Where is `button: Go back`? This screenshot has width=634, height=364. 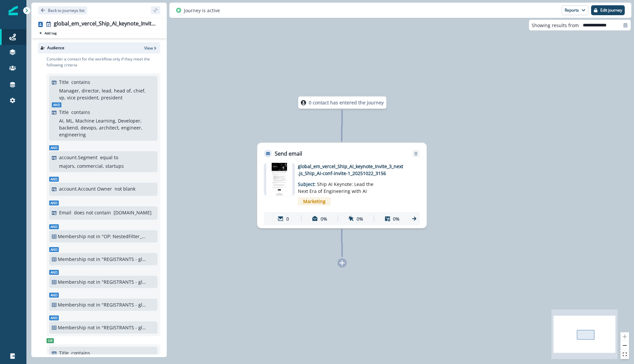 button: Go back is located at coordinates (63, 10).